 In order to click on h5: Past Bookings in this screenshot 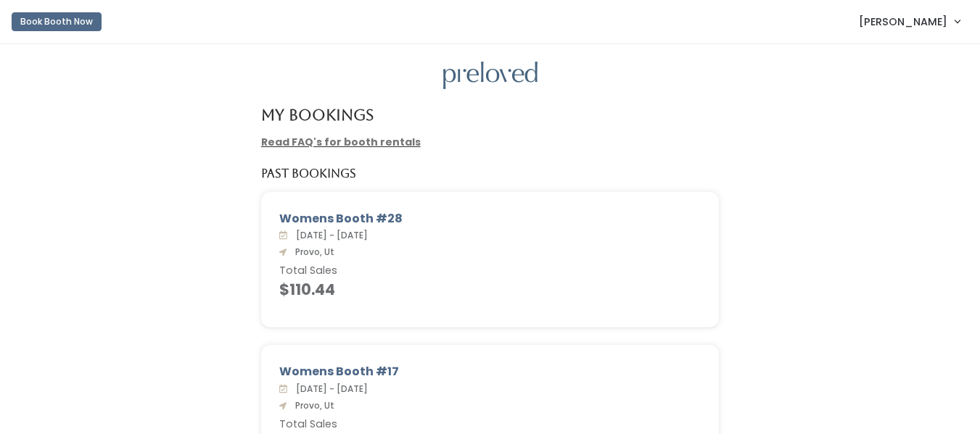, I will do `click(308, 174)`.